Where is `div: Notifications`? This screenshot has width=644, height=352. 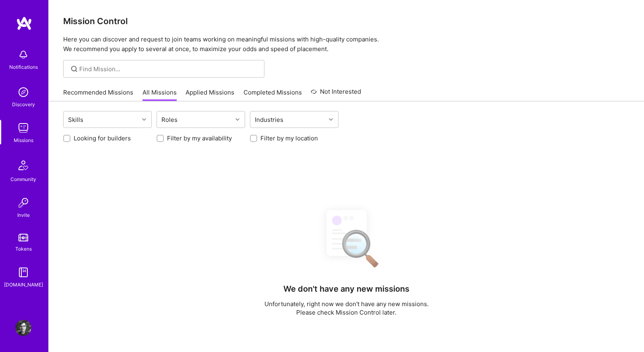
div: Notifications is located at coordinates (23, 66).